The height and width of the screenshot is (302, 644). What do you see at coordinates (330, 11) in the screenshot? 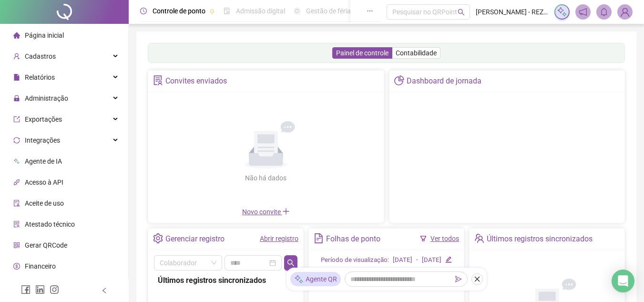
I see `span: Gestão de férias` at bounding box center [330, 11].